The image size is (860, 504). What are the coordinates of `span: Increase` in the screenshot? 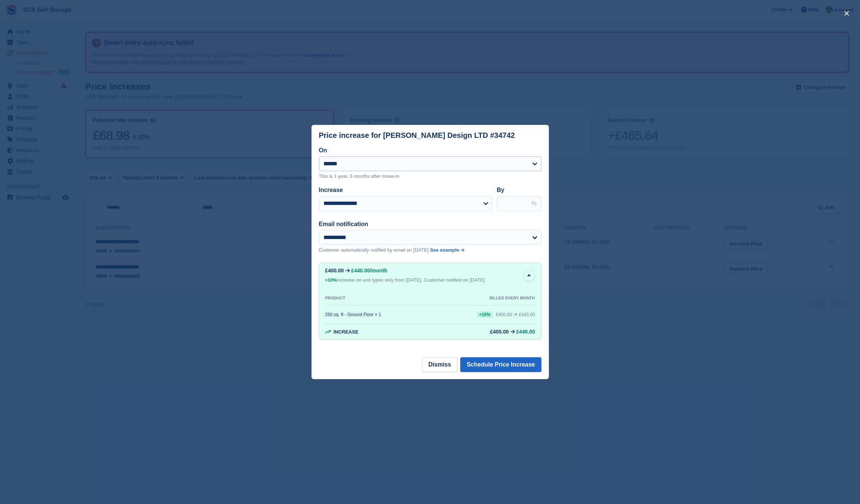 It's located at (346, 332).